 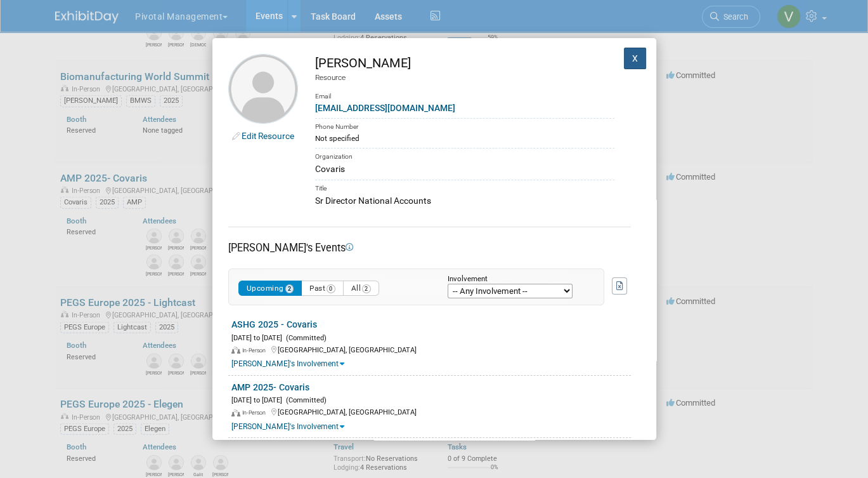 What do you see at coordinates (465, 77) in the screenshot?
I see `div: Resource` at bounding box center [465, 77].